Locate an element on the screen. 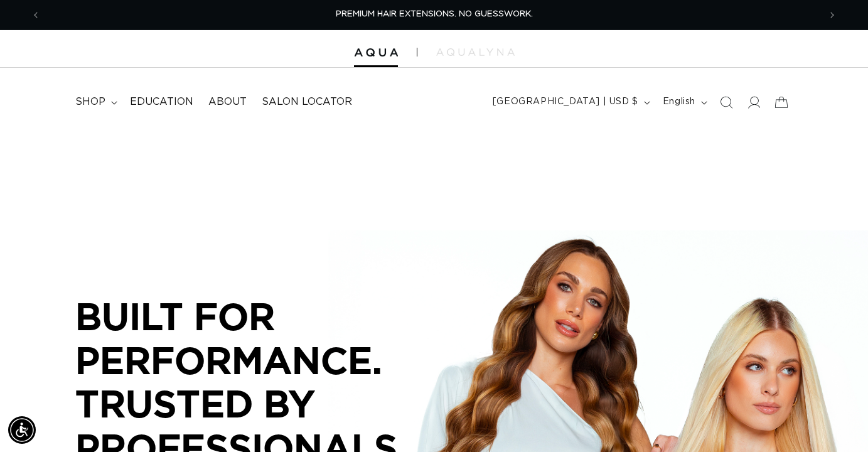 Image resolution: width=868 pixels, height=452 pixels. span: English is located at coordinates (679, 102).